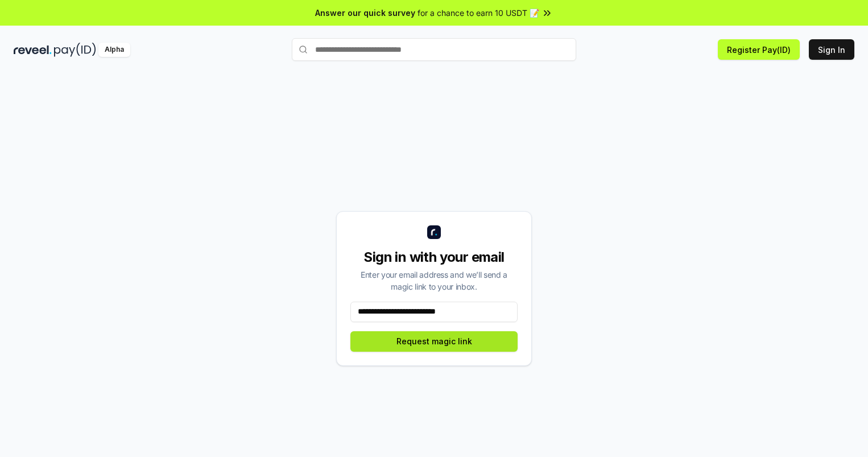 This screenshot has width=868, height=457. What do you see at coordinates (759, 50) in the screenshot?
I see `button: Register Pay(ID)` at bounding box center [759, 50].